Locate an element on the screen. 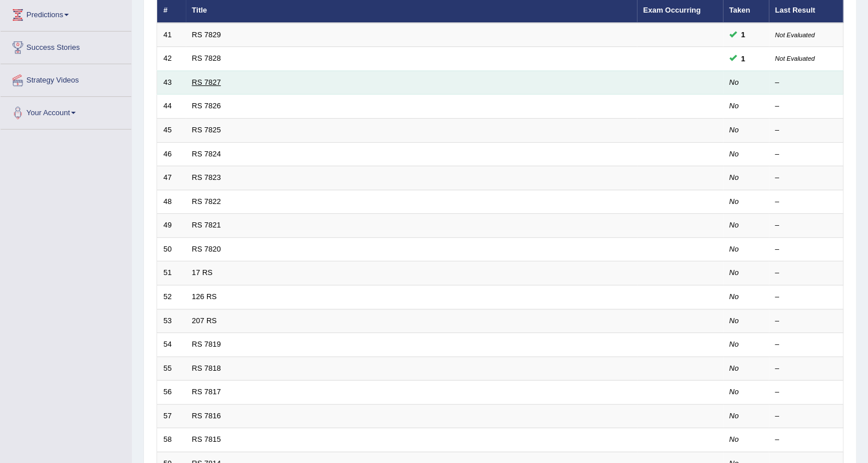 The width and height of the screenshot is (868, 463). a: RS 7828 is located at coordinates (206, 58).